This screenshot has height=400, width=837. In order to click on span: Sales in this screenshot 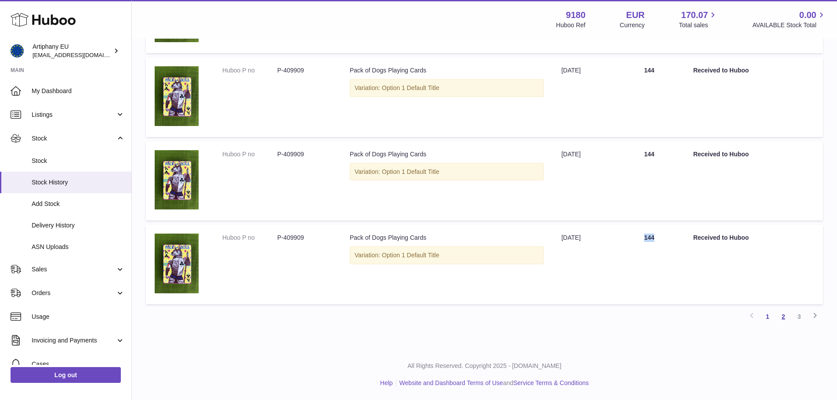, I will do `click(73, 269)`.